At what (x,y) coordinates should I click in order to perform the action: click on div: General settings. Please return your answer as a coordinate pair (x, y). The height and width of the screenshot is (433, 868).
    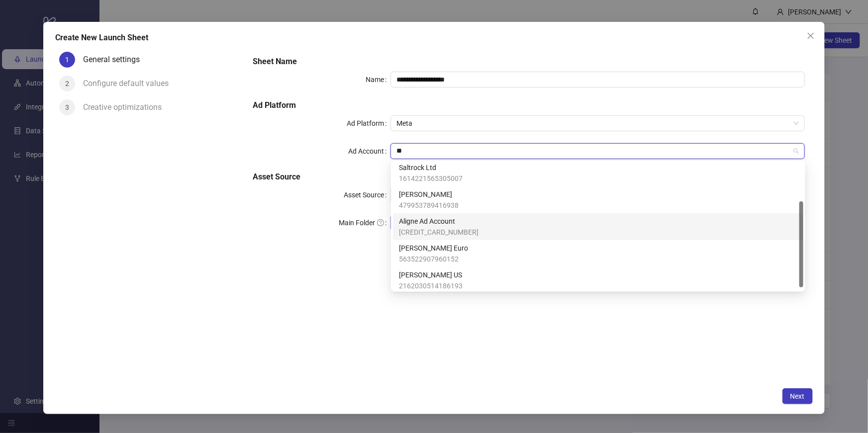
    Looking at the image, I should click on (115, 60).